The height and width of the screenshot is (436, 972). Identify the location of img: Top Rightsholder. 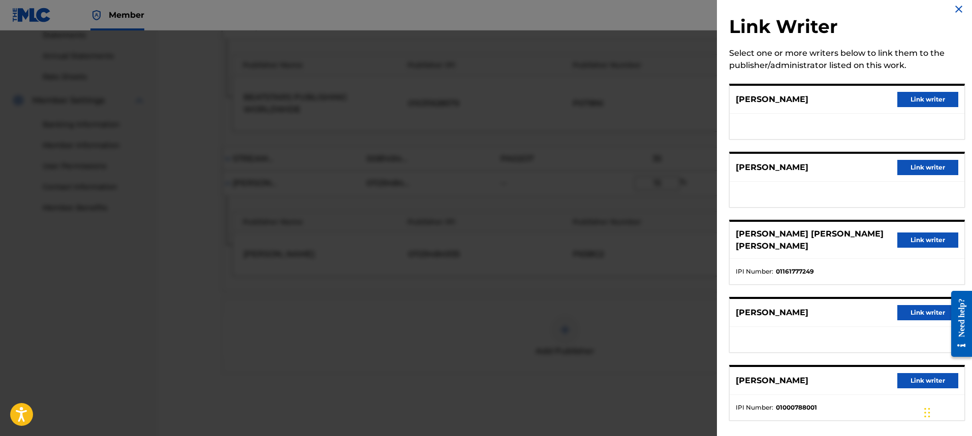
(97, 15).